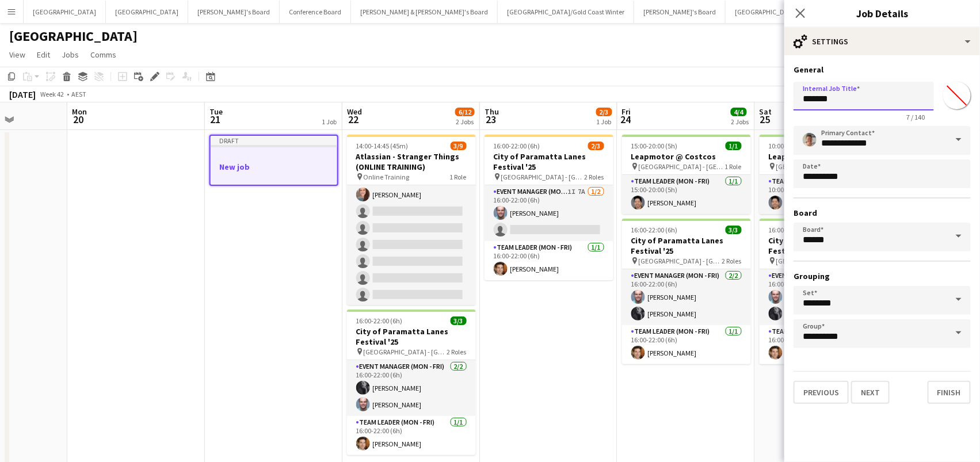  Describe the element at coordinates (734, 145) in the screenshot. I see `span: 1/1` at that location.